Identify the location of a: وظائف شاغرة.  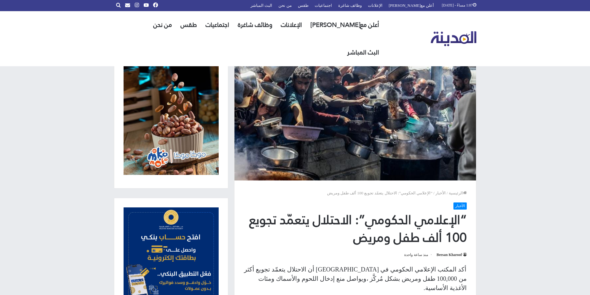
(255, 25).